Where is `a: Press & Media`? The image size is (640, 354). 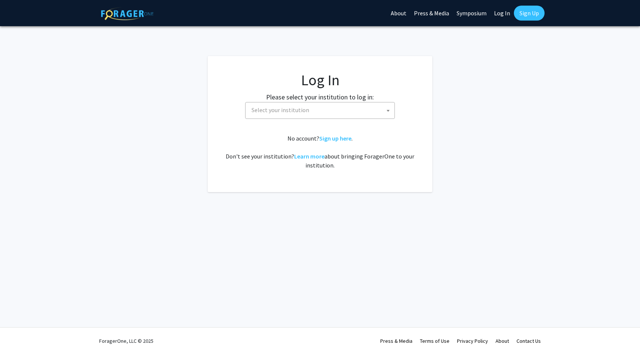
a: Press & Media is located at coordinates (396, 341).